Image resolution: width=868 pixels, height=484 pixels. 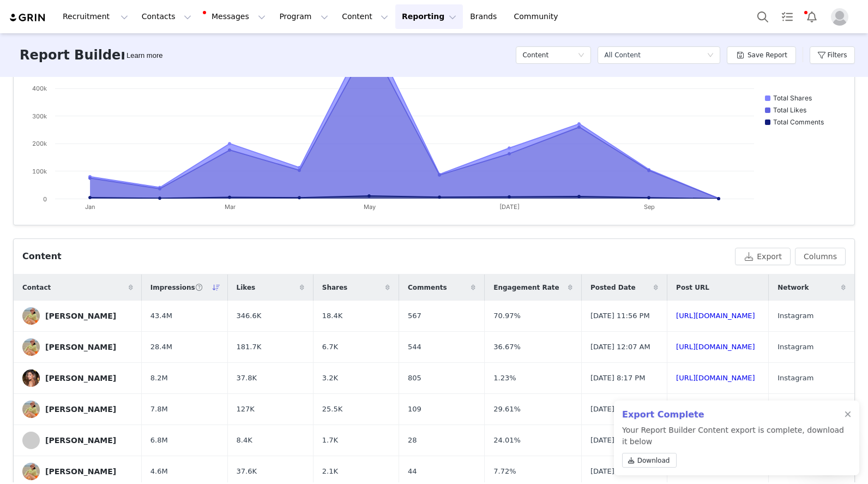 I want to click on span: 28, so click(x=412, y=440).